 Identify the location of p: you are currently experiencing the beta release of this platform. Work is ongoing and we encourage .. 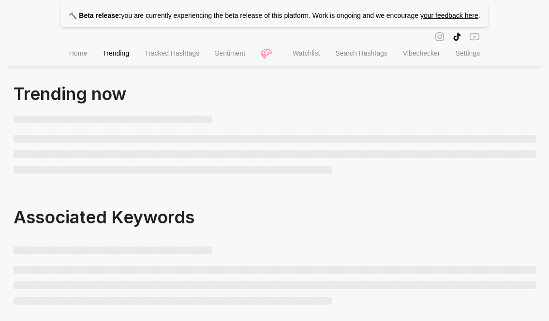
(274, 15).